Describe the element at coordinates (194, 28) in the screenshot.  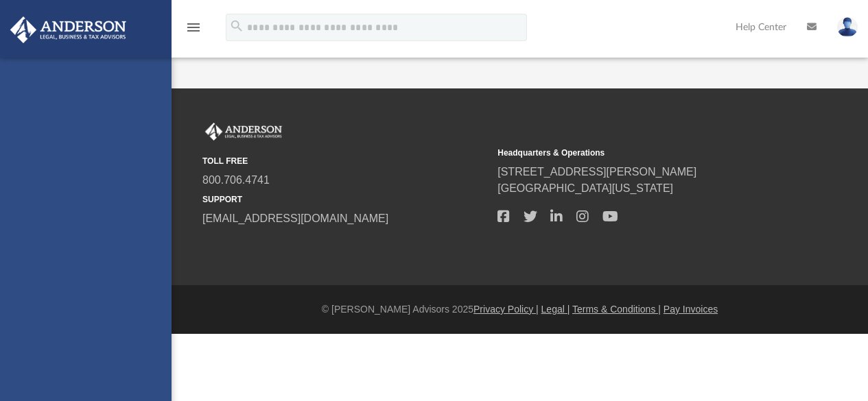
I see `i: menu` at that location.